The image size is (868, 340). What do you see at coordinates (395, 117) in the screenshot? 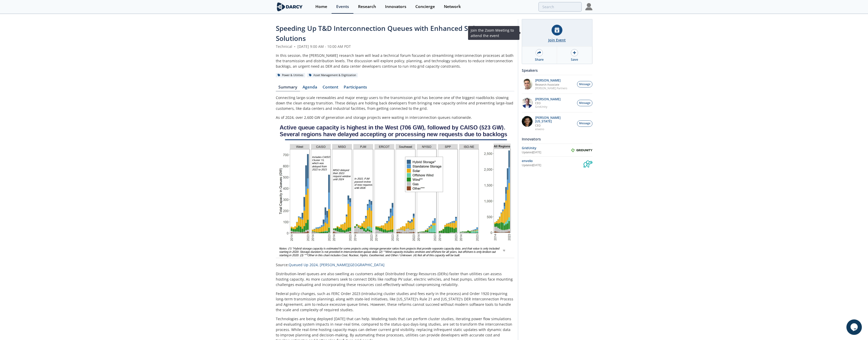
I see `p: As of 2024, over 2,600 GW of generation and storage projects were waiting in interconnection queu...` at bounding box center [395, 117].